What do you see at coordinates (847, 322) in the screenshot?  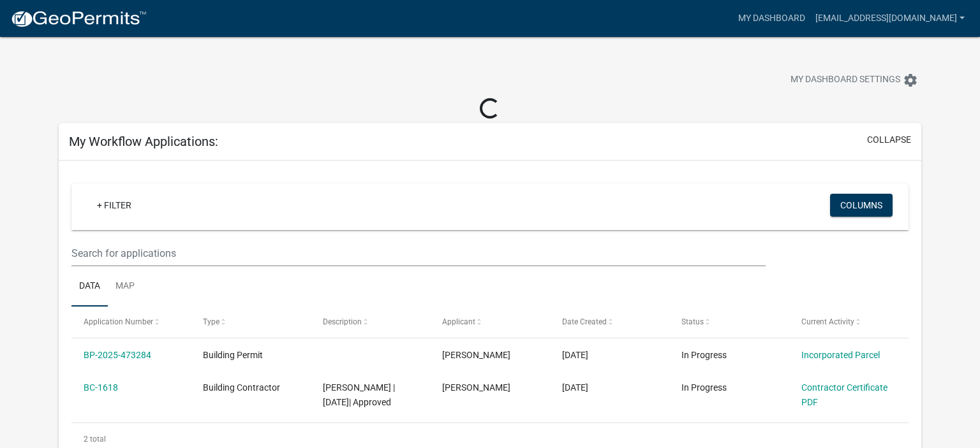 I see `datatable-header-cell: Current Activity` at bounding box center [847, 322].